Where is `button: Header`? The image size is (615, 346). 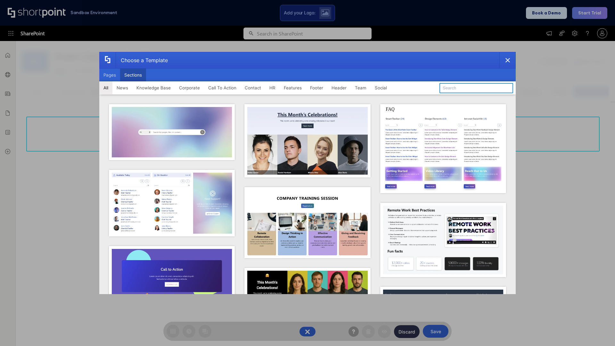 button: Header is located at coordinates (339, 88).